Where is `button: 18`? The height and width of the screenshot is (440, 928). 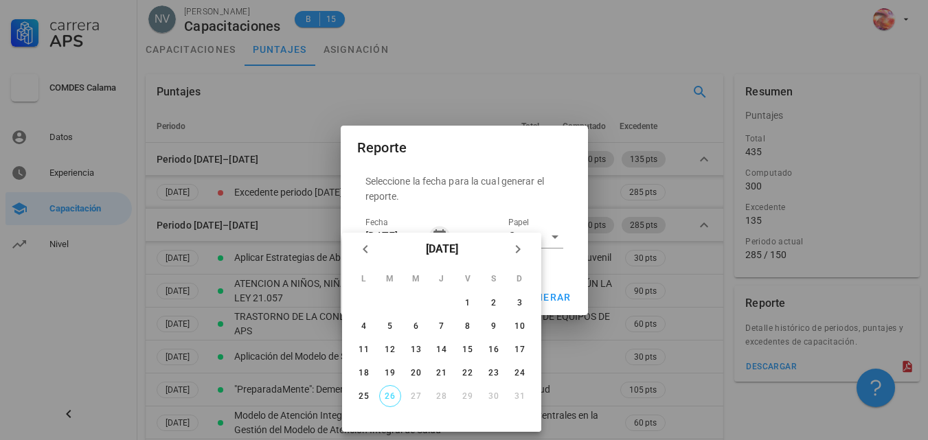
button: 18 is located at coordinates (364, 373).